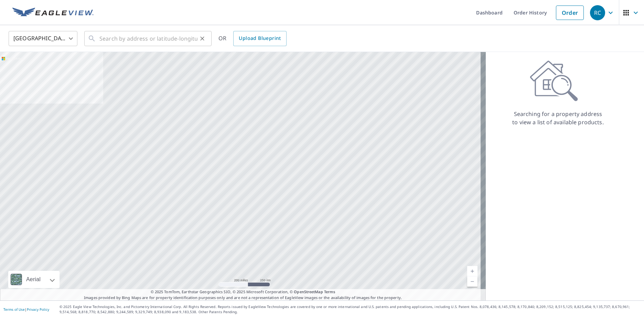 Image resolution: width=644 pixels, height=318 pixels. I want to click on span: © 2025 TomTom, Earthstar Geographics SIO, © 2025 Microsoft Corporation, ©, so click(243, 292).